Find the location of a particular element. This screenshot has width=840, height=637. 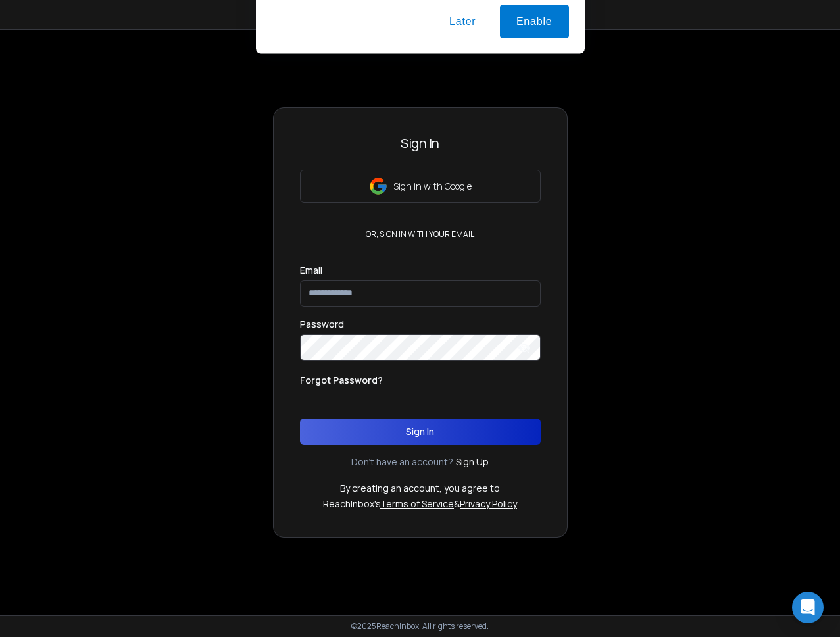

div: Enable notifications to stay on top of your campaigns with real-time updates on replies. is located at coordinates (447, 31).